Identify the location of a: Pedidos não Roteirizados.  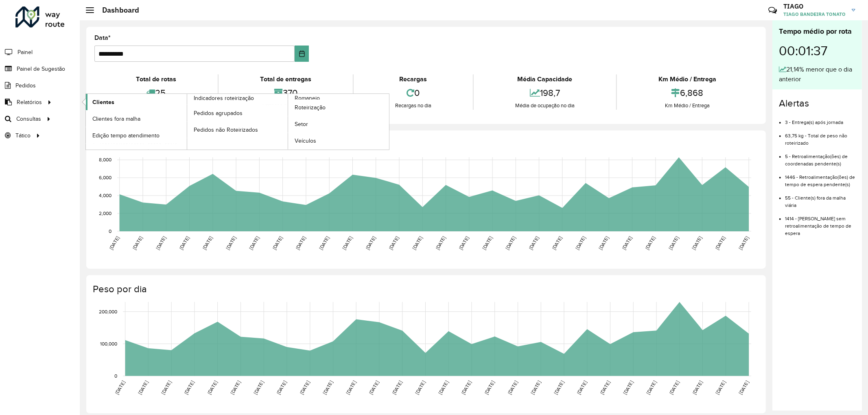
(238, 130).